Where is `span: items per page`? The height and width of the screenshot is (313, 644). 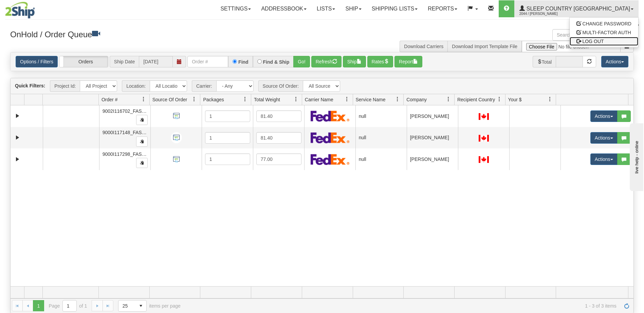 span: items per page is located at coordinates (149, 306).